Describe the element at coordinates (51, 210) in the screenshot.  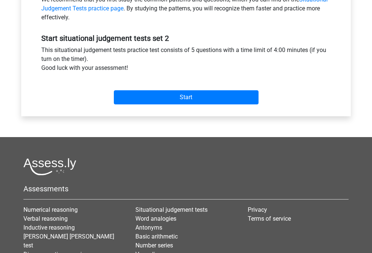
I see `a: Numerical reasoning` at that location.